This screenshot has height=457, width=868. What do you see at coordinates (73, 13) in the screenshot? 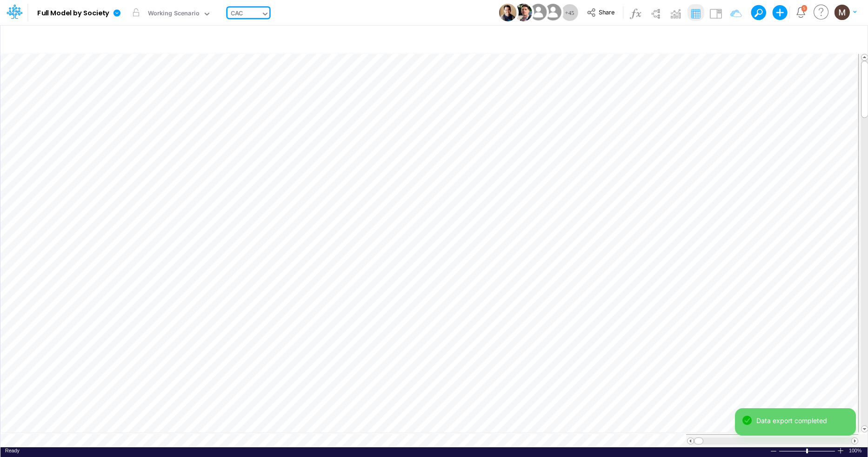
I see `b: Full Model by Society` at bounding box center [73, 13].